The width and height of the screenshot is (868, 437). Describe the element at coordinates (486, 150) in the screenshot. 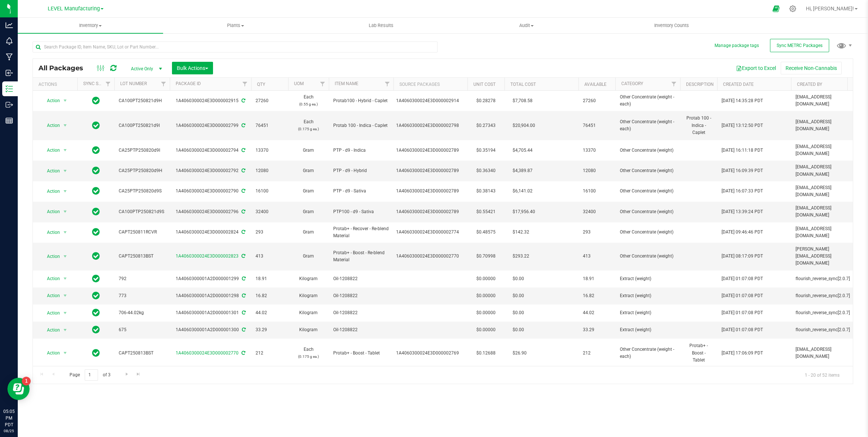

I see `td: $0.35194` at that location.